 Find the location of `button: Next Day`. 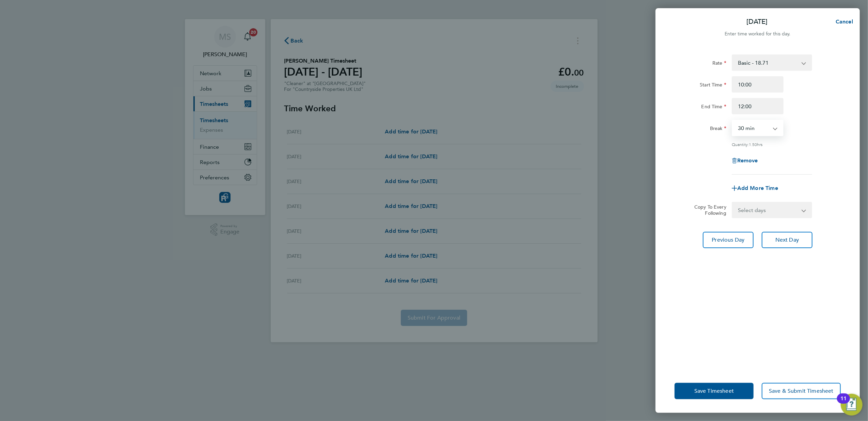

button: Next Day is located at coordinates (787, 240).